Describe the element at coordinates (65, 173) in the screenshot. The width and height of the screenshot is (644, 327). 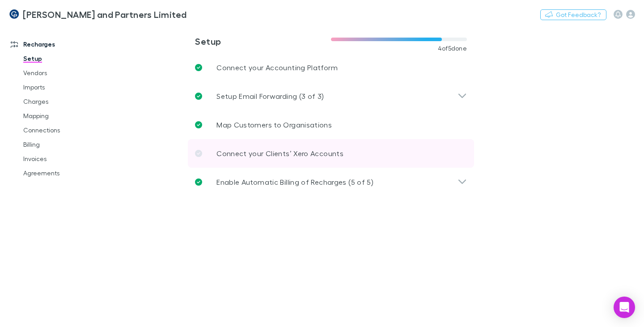
I see `a: Agreements` at that location.